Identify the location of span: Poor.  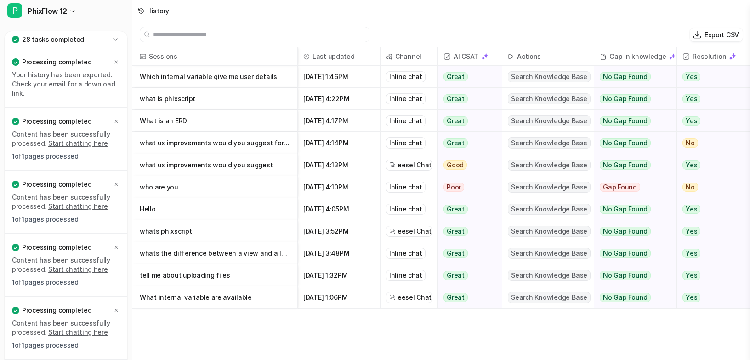
(454, 187).